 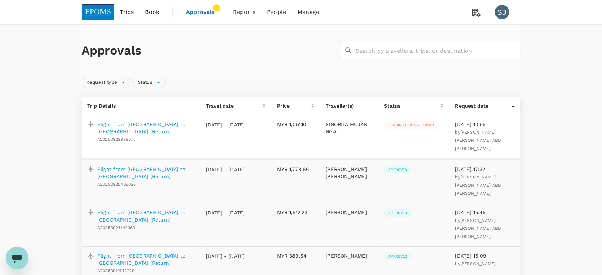 I want to click on p: Trip Details, so click(x=141, y=106).